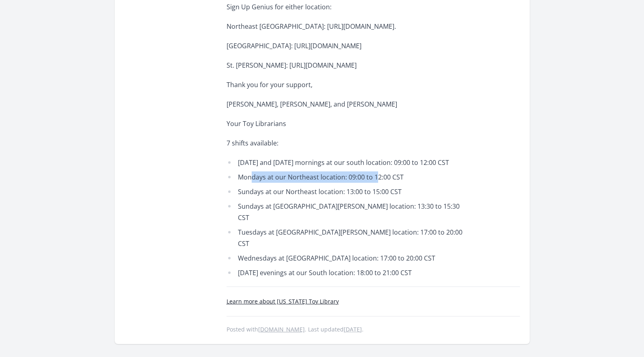 The image size is (644, 357). Describe the element at coordinates (353, 329) in the screenshot. I see `abbr: Tue, Sep 9, 2025 3:50 PM` at that location.